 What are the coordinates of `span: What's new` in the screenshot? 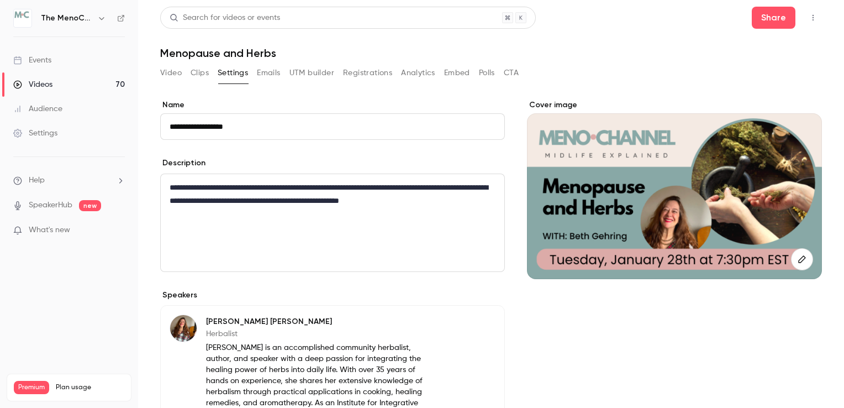 It's located at (49, 230).